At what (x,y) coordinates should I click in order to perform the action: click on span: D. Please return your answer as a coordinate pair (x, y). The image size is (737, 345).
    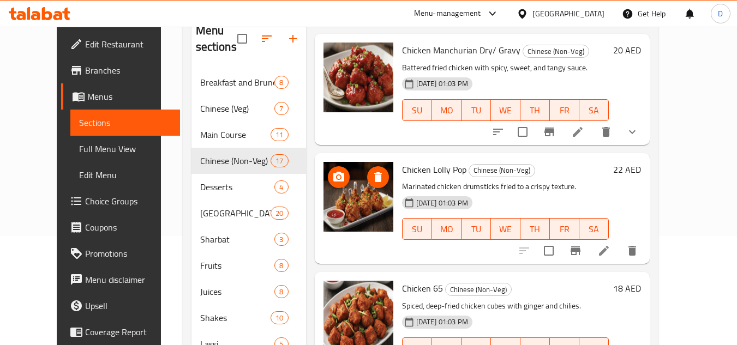
    Looking at the image, I should click on (720, 14).